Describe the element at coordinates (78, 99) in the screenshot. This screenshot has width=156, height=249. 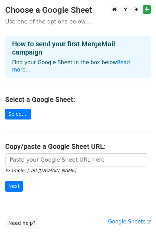
I see `h4: Select a Google Sheet:` at that location.